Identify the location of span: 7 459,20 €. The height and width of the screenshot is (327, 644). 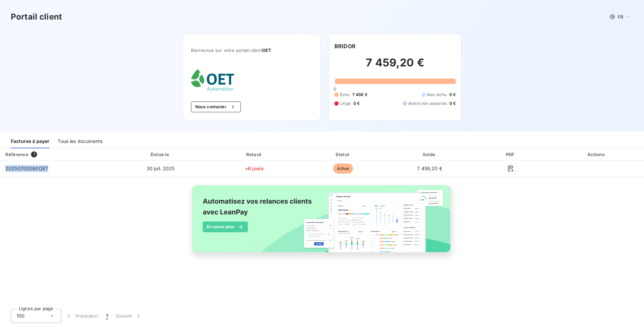
(430, 168).